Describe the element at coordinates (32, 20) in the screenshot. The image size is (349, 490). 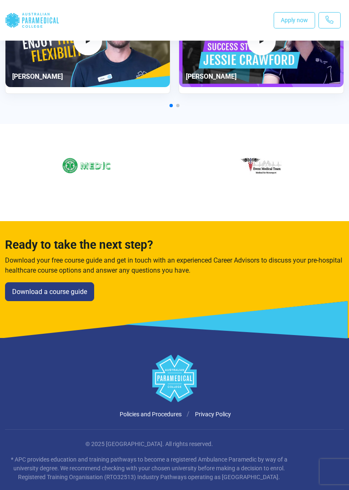
I see `div: Australian Paramedical College` at that location.